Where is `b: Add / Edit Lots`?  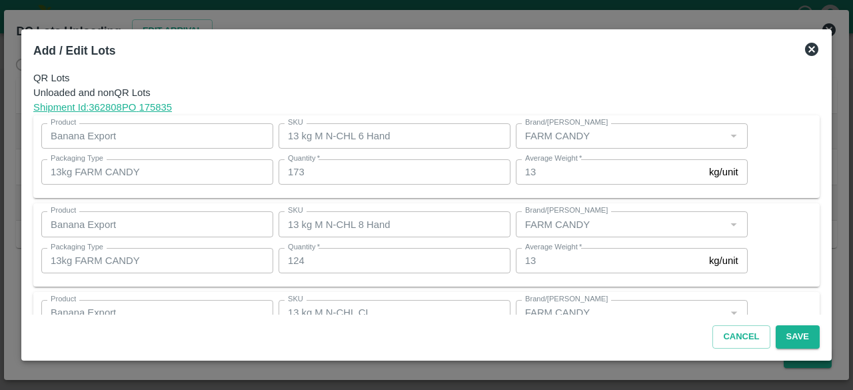 b: Add / Edit Lots is located at coordinates (74, 51).